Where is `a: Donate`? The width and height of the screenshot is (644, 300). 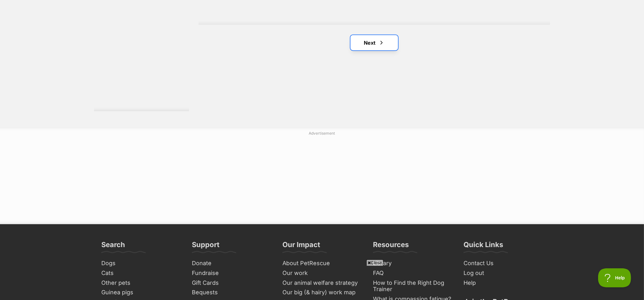
a: Donate is located at coordinates (232, 263).